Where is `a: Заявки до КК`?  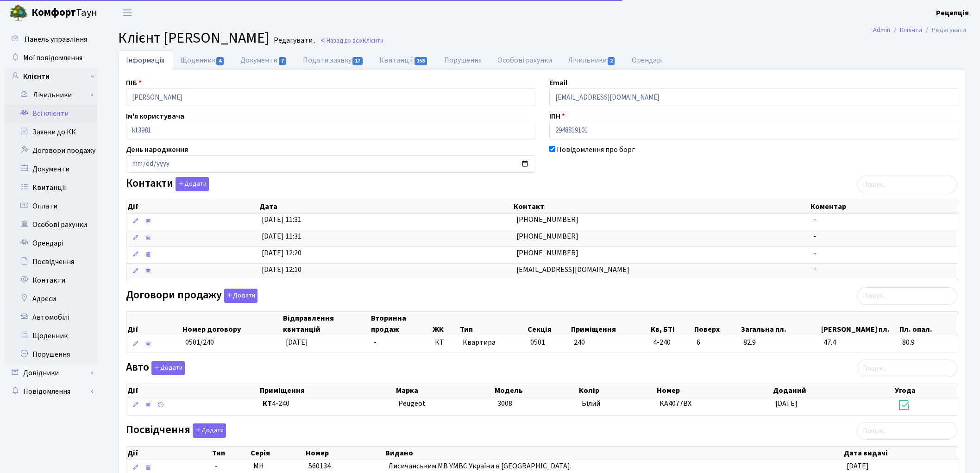
a: Заявки до КК is located at coordinates (51, 132).